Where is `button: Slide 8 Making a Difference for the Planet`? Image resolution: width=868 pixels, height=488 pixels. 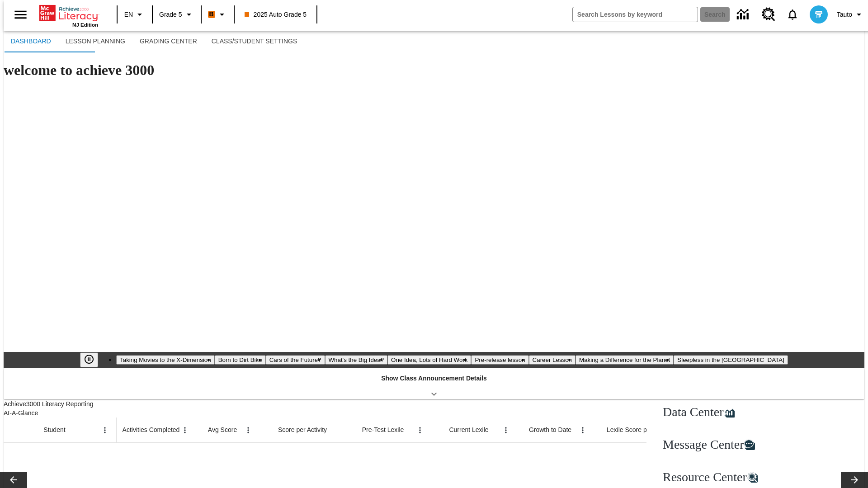 button: Slide 8 Making a Difference for the Planet is located at coordinates (624, 360).